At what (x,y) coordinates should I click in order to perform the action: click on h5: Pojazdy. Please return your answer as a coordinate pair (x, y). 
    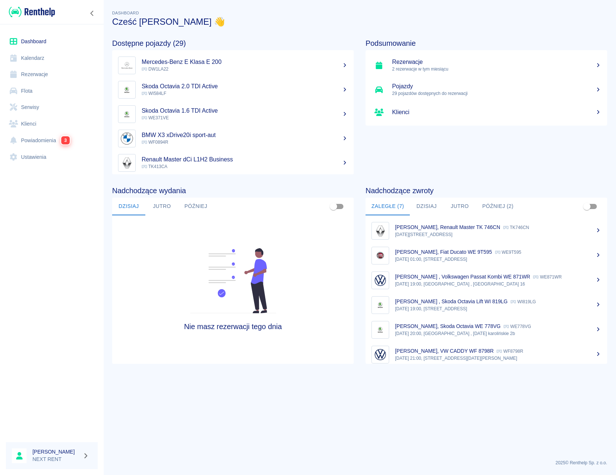
    Looking at the image, I should click on (497, 86).